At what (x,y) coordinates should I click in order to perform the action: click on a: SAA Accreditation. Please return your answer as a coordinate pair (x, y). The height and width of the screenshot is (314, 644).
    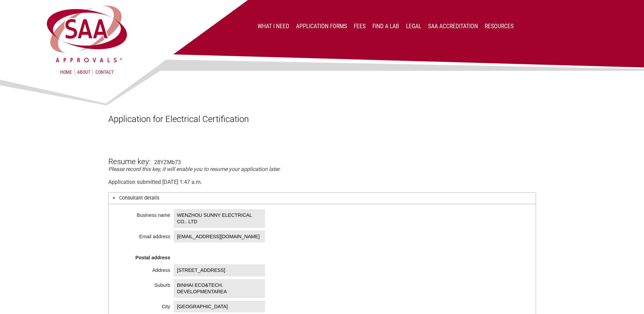
    Looking at the image, I should click on (453, 26).